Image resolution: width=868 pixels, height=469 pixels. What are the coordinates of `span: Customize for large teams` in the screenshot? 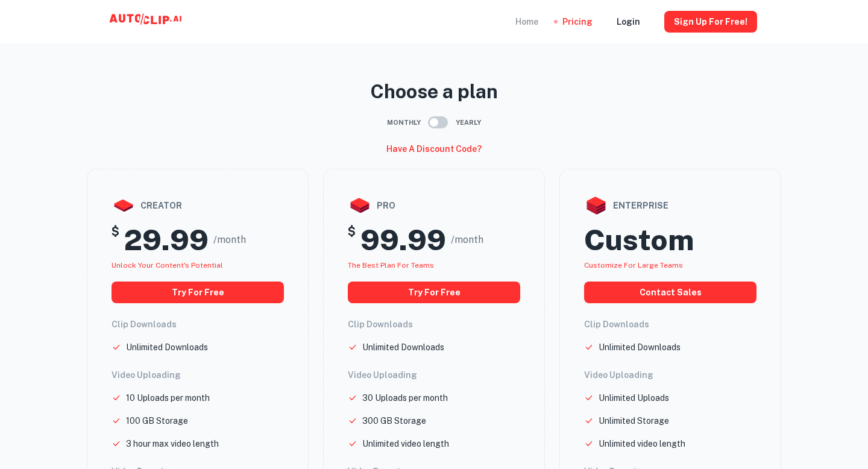 It's located at (634, 266).